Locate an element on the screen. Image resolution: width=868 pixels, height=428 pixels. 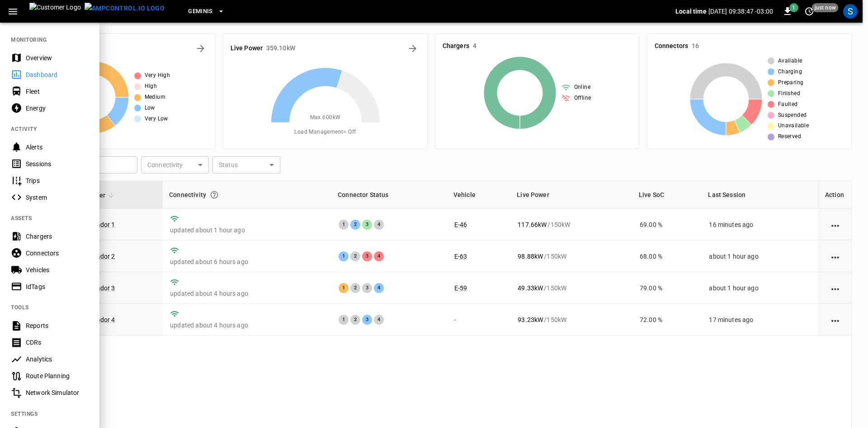
img: ampcontrol.io logo is located at coordinates (125, 8).